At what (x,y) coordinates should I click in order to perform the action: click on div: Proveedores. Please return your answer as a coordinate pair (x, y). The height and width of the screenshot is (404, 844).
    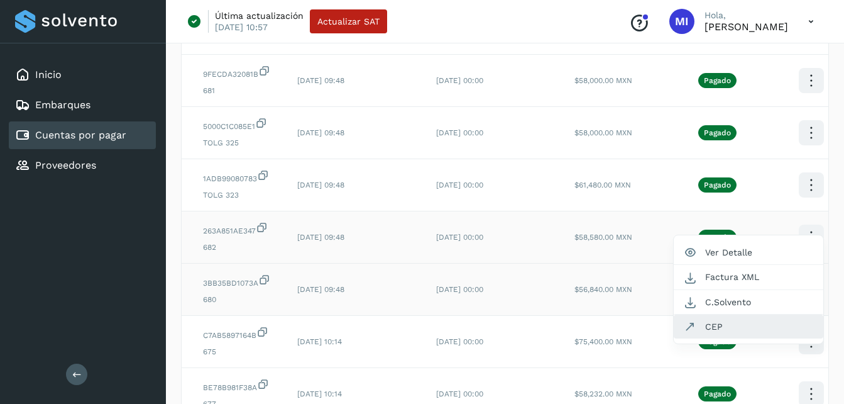
    Looking at the image, I should click on (82, 165).